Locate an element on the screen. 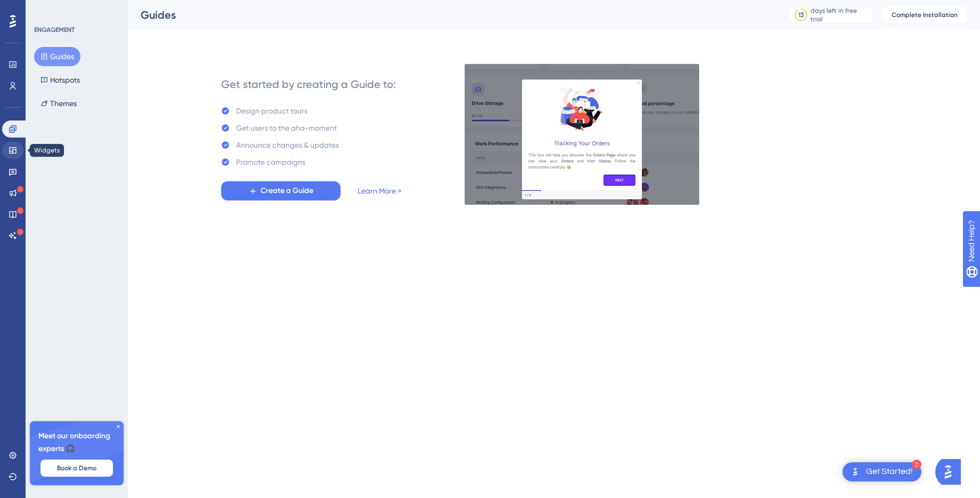  span: Create a Guide is located at coordinates (287, 191).